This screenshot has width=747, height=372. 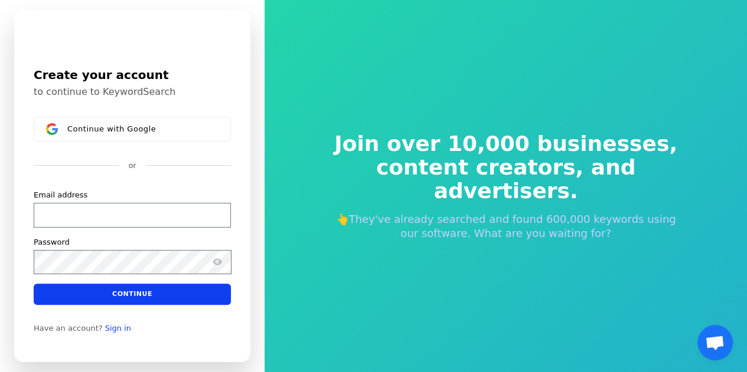 I want to click on button: Sign in with GoogleContinue with Google, so click(x=132, y=129).